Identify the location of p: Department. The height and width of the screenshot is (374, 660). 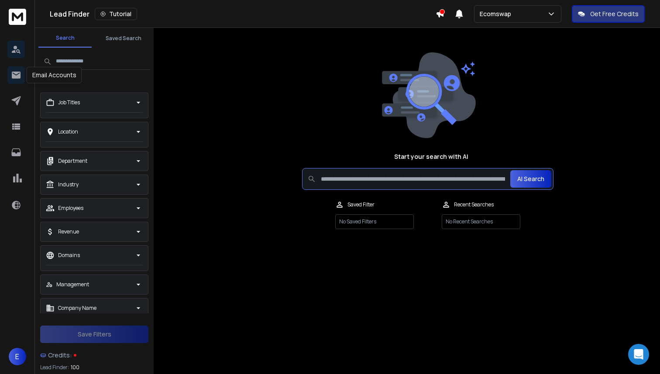
(72, 161).